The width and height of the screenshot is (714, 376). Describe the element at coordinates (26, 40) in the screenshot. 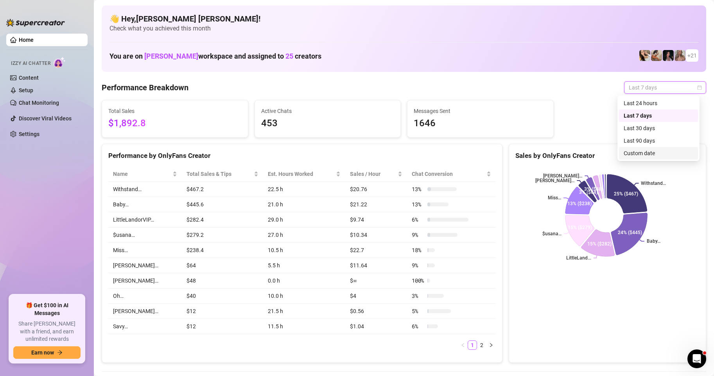

I see `a: Home` at that location.